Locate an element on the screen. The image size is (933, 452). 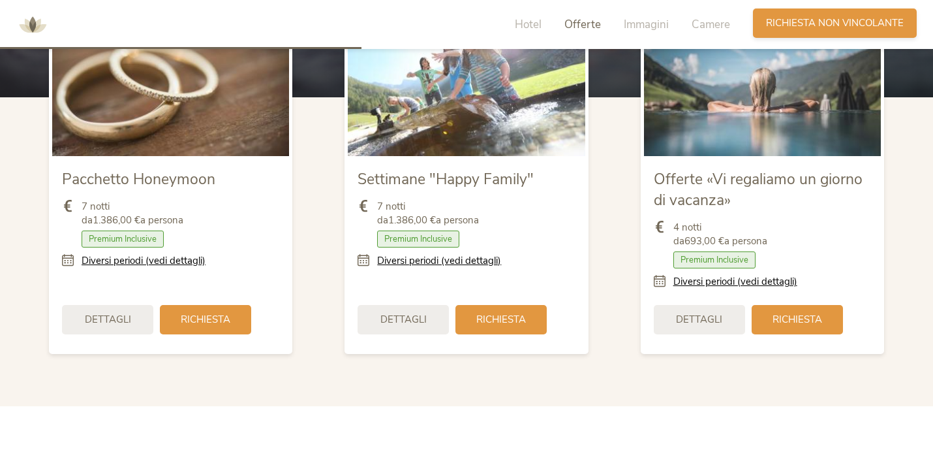
span: Richiesta non vincolante is located at coordinates (835, 23).